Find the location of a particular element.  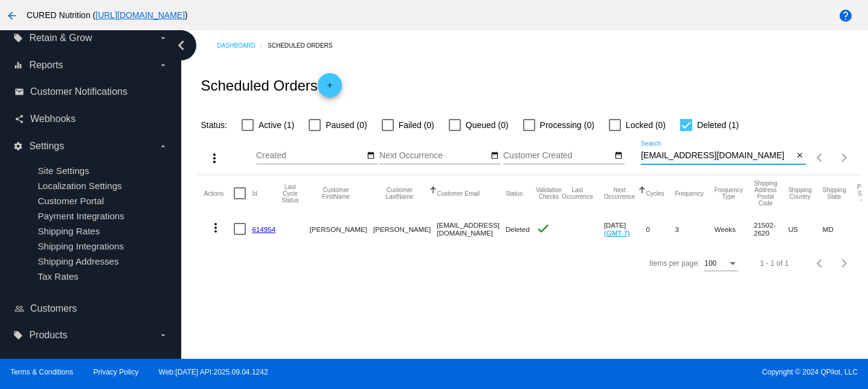

h2: Scheduled Orders is located at coordinates (270, 85).